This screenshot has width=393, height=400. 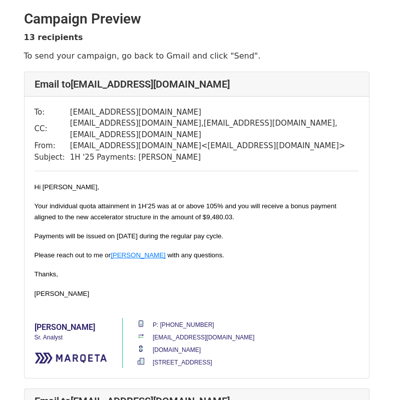 What do you see at coordinates (141, 361) in the screenshot?
I see `img: address` at bounding box center [141, 361].